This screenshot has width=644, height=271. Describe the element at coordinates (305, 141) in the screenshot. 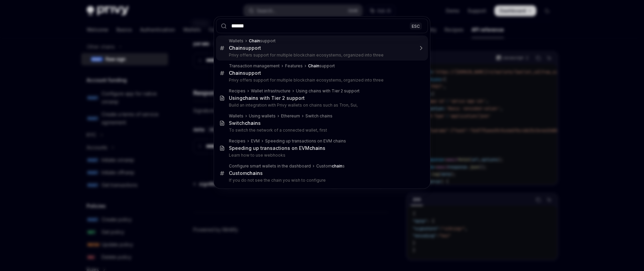

I see `div: Speeding up transactions on EVM chains` at that location.